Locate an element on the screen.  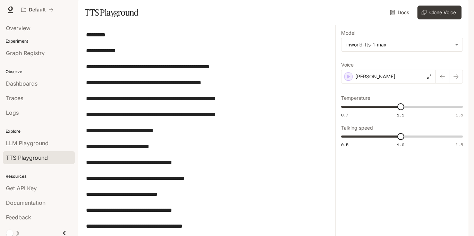
p: Model is located at coordinates (348, 33).